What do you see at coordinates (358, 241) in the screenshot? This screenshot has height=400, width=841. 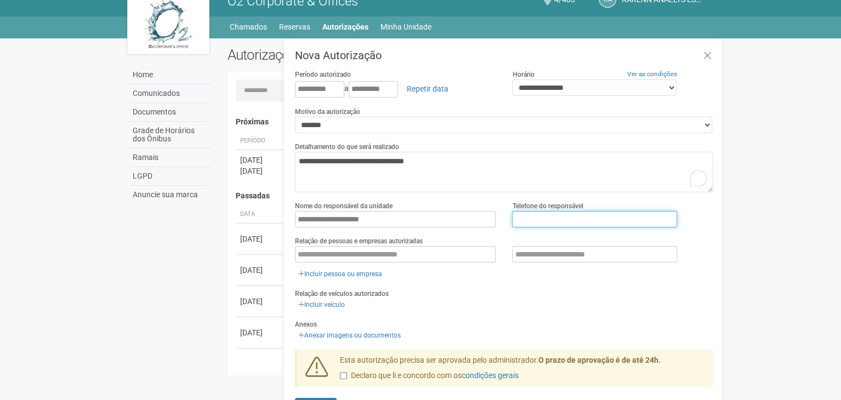 I see `label: Relação de pessoas e empresas autorizadas` at bounding box center [358, 241].